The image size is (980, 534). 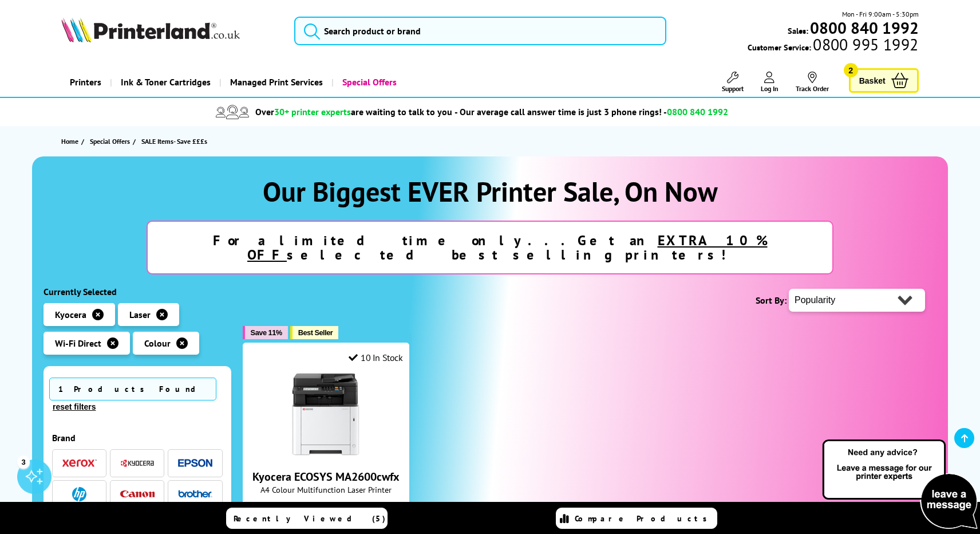 I want to click on img: Xerox, so click(x=80, y=462).